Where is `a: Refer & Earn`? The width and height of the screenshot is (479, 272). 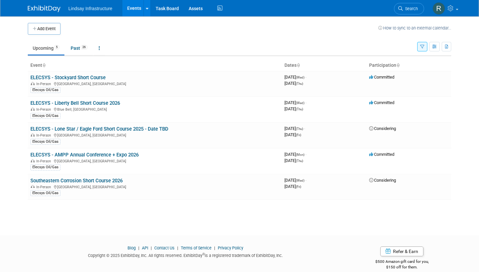
a: Refer & Earn is located at coordinates (402, 251).